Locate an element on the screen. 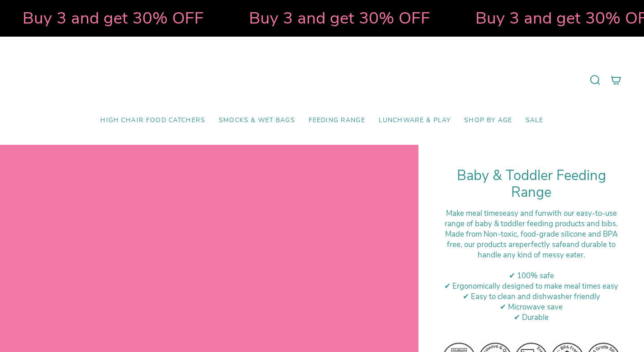 This screenshot has height=352, width=644. div: Lunchware & Play is located at coordinates (415, 120).